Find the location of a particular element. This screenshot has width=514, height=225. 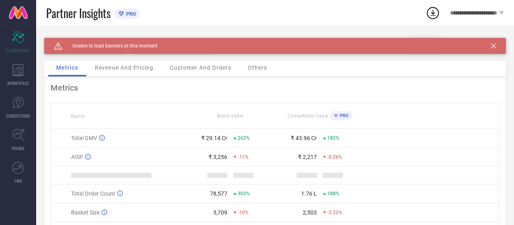

span: Basket Size is located at coordinates (85, 212).